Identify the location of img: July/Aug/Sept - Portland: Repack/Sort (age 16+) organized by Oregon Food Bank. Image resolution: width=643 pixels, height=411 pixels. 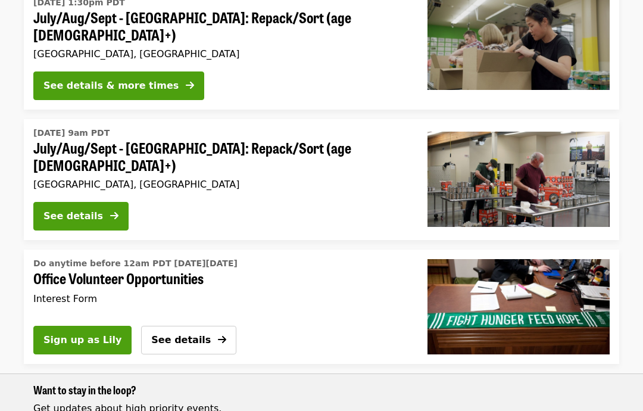
(519, 179).